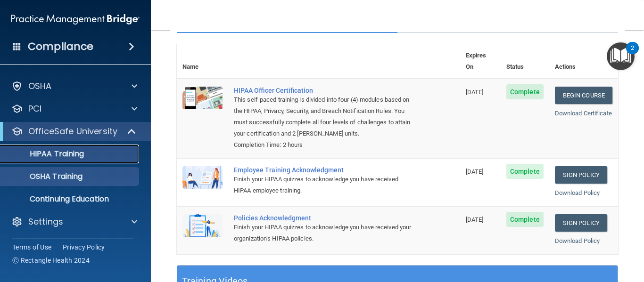 The image size is (644, 282). I want to click on th: Name, so click(202, 61).